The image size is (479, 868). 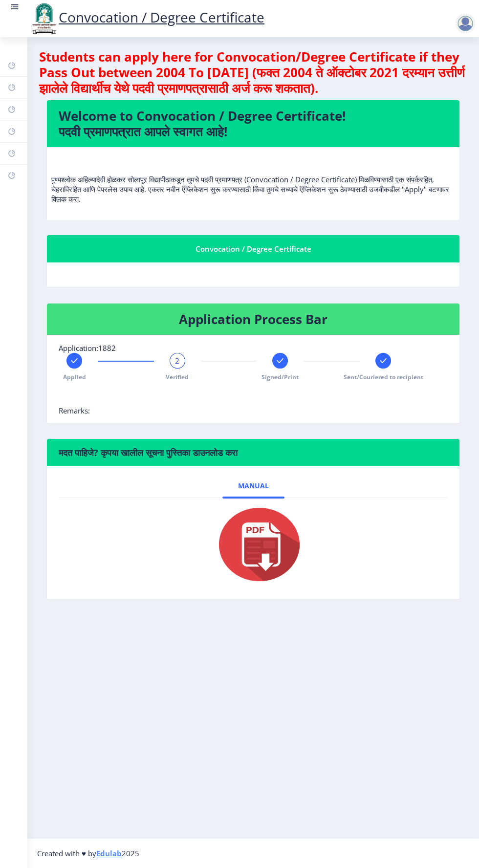 What do you see at coordinates (109, 853) in the screenshot?
I see `a: Edulab` at bounding box center [109, 853].